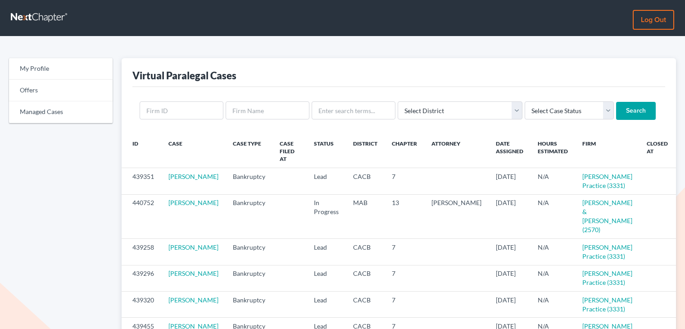 The image size is (685, 329). I want to click on th: Hours Estimated, so click(552, 151).